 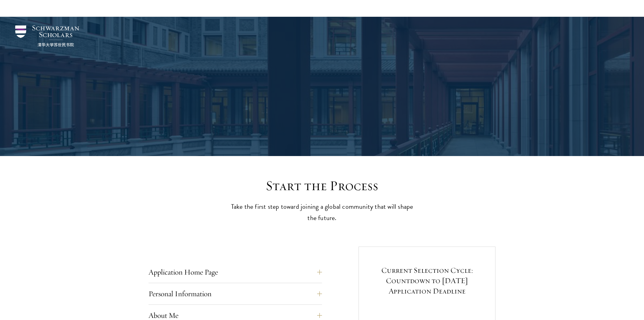 What do you see at coordinates (322, 186) in the screenshot?
I see `h2: Start the Process` at bounding box center [322, 186].